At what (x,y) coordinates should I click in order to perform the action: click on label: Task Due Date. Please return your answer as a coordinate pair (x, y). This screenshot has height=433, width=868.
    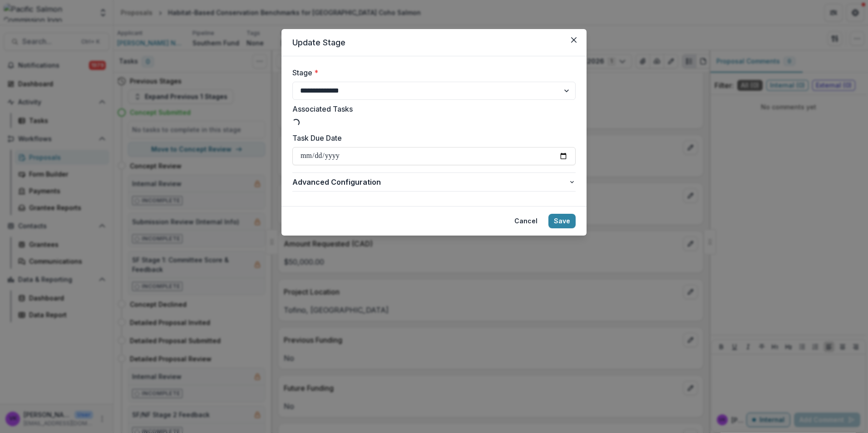
    Looking at the image, I should click on (431, 138).